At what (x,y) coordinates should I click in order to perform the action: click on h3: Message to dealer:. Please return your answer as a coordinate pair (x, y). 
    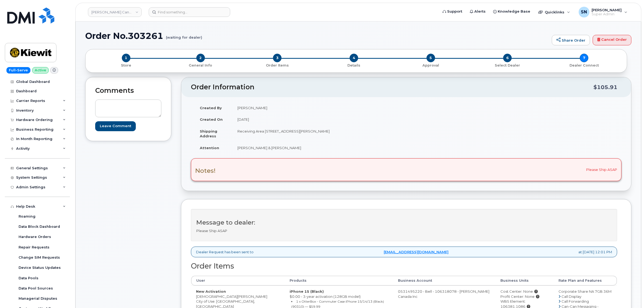
    Looking at the image, I should click on (404, 223).